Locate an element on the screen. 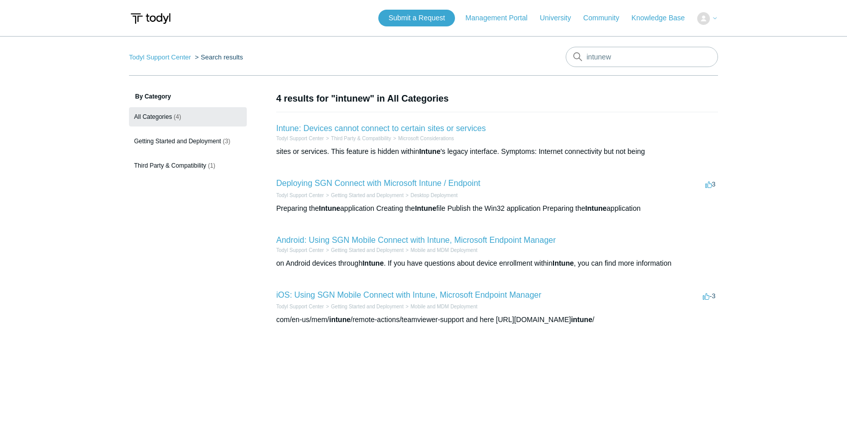 The height and width of the screenshot is (444, 847). a: Intune: Devices cannot connect to certain sites or services is located at coordinates (381, 128).